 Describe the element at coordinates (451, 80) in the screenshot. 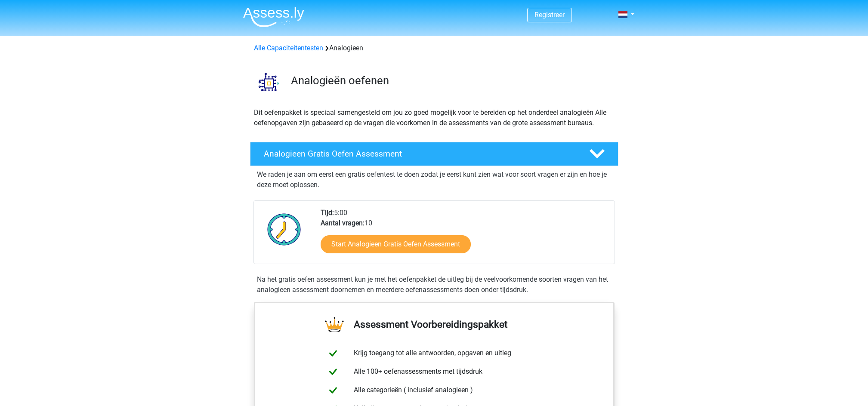

I see `h3: Analogieën oefenen` at that location.